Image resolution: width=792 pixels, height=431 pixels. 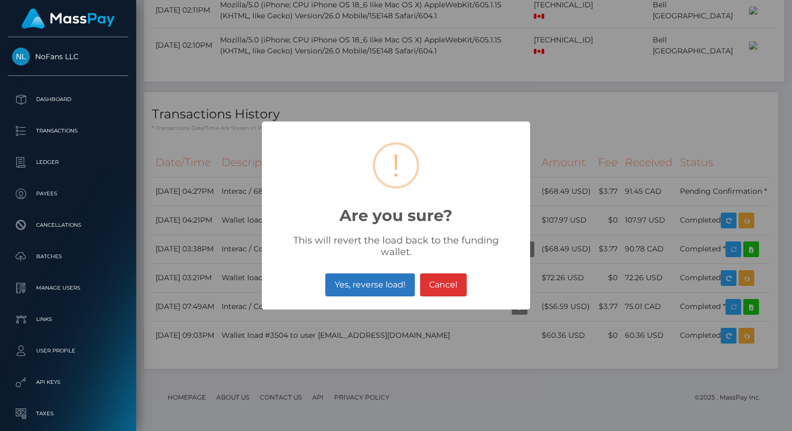 What do you see at coordinates (68, 288) in the screenshot?
I see `p: Manage Users` at bounding box center [68, 288].